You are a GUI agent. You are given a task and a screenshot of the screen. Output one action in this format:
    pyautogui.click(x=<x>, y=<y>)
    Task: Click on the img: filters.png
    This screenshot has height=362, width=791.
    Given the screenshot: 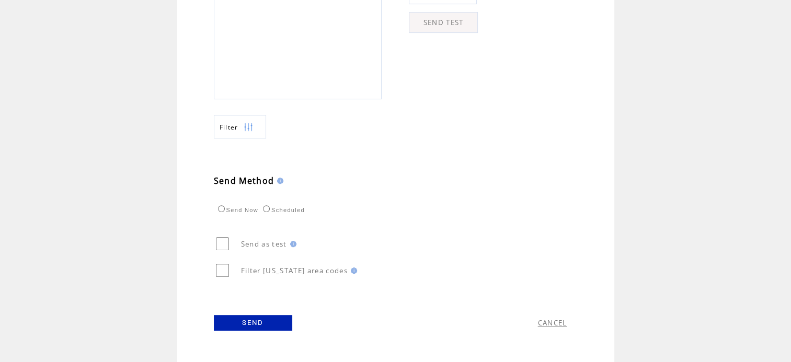 What is the action you would take?
    pyautogui.click(x=248, y=127)
    